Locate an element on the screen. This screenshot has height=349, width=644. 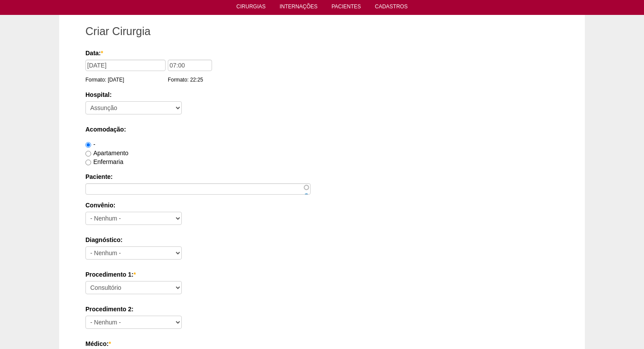
label: Diagnóstico: is located at coordinates (322, 240).